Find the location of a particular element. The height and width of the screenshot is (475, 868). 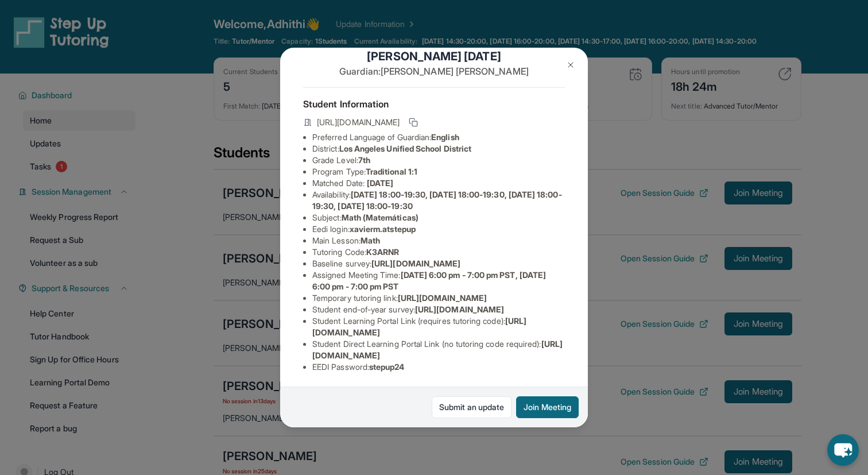

li: Tutoring Code : is located at coordinates (438, 252).